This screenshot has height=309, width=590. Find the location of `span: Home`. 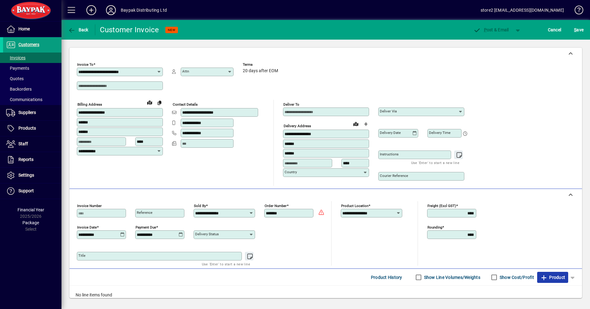

span: Home is located at coordinates (24, 29).